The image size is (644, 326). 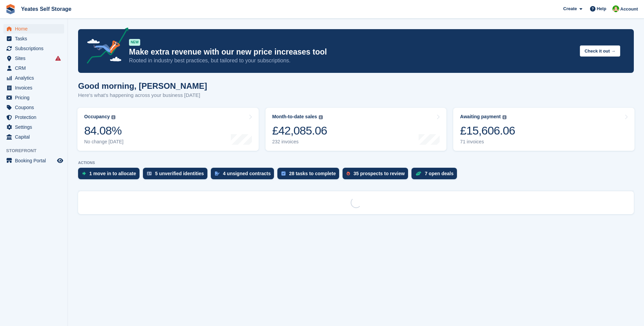 I want to click on a: 28 tasks to complete, so click(x=310, y=175).